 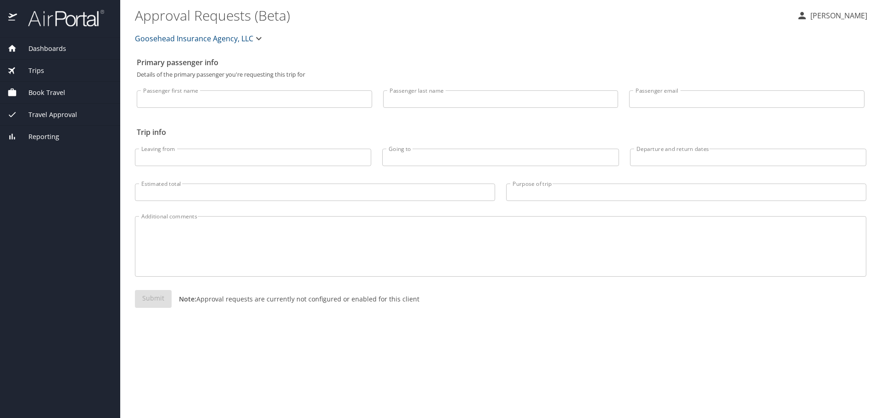 What do you see at coordinates (13, 18) in the screenshot?
I see `img: icon-airportal.png` at bounding box center [13, 18].